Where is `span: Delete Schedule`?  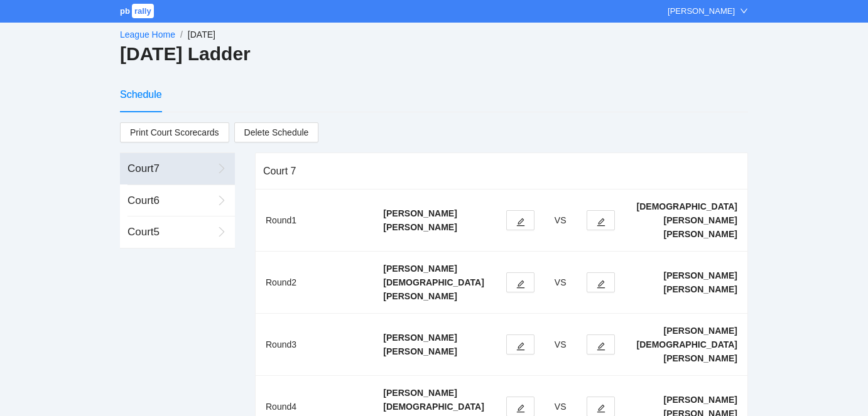
span: Delete Schedule is located at coordinates (276, 132).